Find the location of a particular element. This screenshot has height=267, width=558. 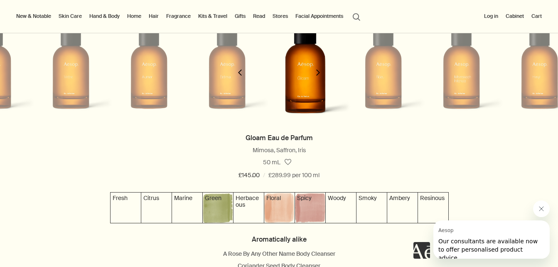

img: Textured purple background is located at coordinates (341, 207).